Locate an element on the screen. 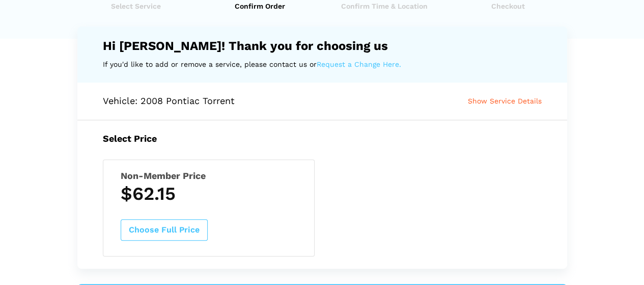  button: Choose Full Price is located at coordinates (164, 230).